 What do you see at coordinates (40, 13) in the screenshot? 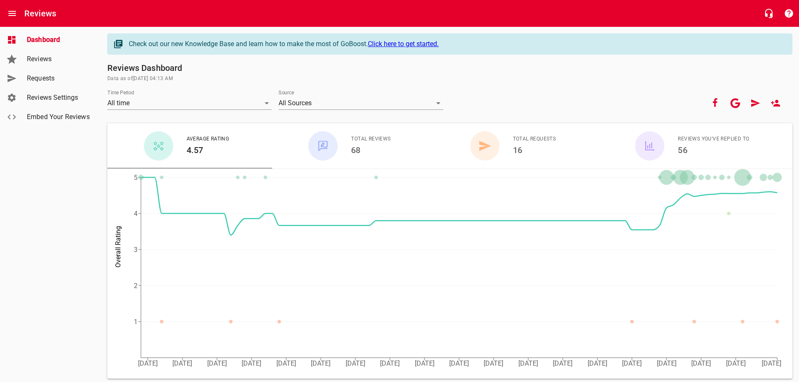
I see `h6: Reviews` at bounding box center [40, 13].